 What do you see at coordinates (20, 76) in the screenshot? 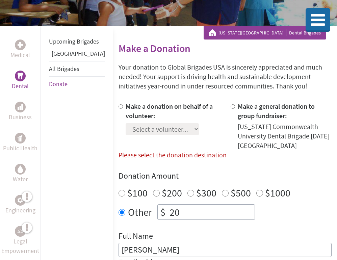
I see `div: Dental` at bounding box center [20, 76].